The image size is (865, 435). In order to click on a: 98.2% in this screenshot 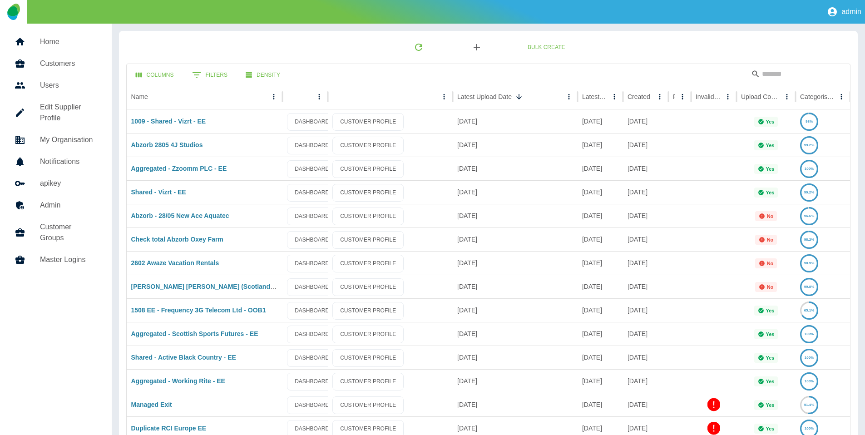, I will do `click(809, 239)`.